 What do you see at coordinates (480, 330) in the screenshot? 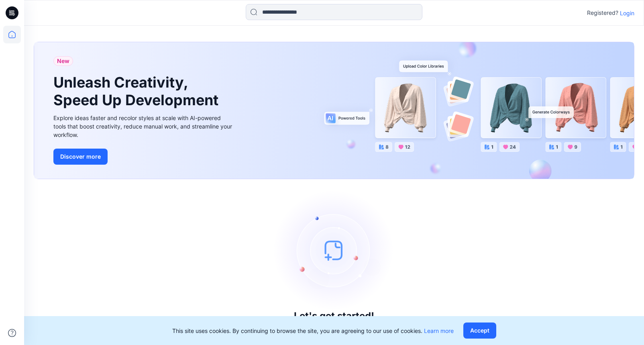
I see `button: Accept` at bounding box center [480, 330].